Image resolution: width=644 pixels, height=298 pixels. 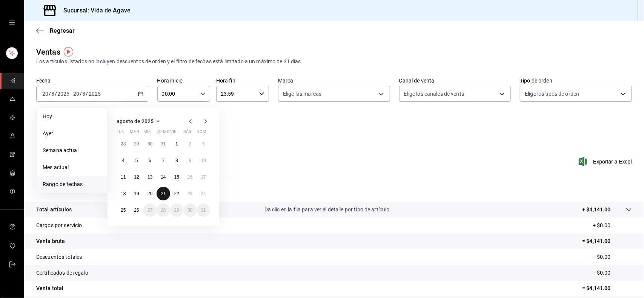 What do you see at coordinates (50, 288) in the screenshot?
I see `p: Venta total` at bounding box center [50, 288].